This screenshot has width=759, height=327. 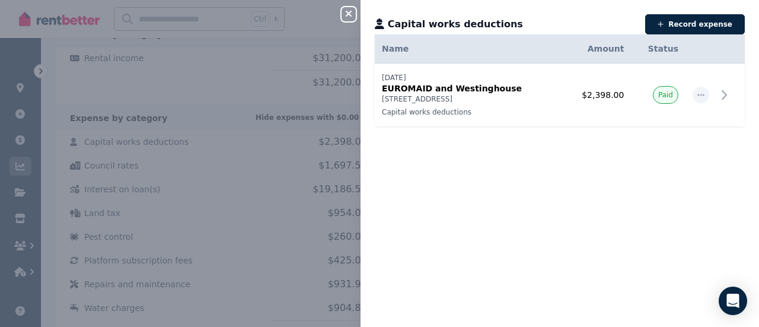 I want to click on p: Capital works deductions, so click(x=468, y=112).